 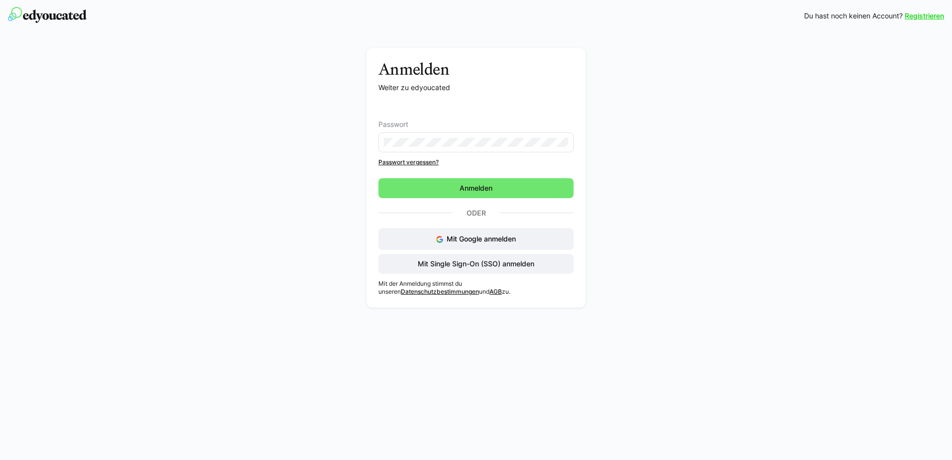 I want to click on p: Mit der Anmeldung stimmst du unseren und zu., so click(x=476, y=288).